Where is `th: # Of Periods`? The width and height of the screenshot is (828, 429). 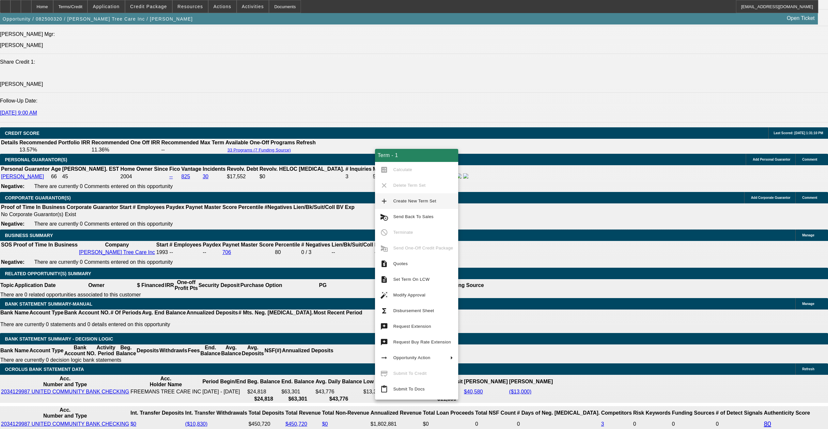
th: # Of Periods is located at coordinates (126, 313).